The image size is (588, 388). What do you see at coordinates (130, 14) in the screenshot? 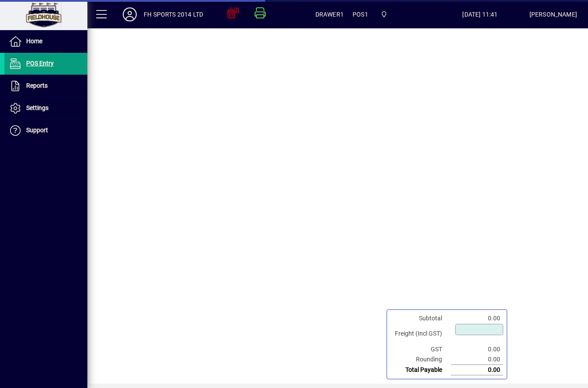
I see `button: Profile` at bounding box center [130, 14].